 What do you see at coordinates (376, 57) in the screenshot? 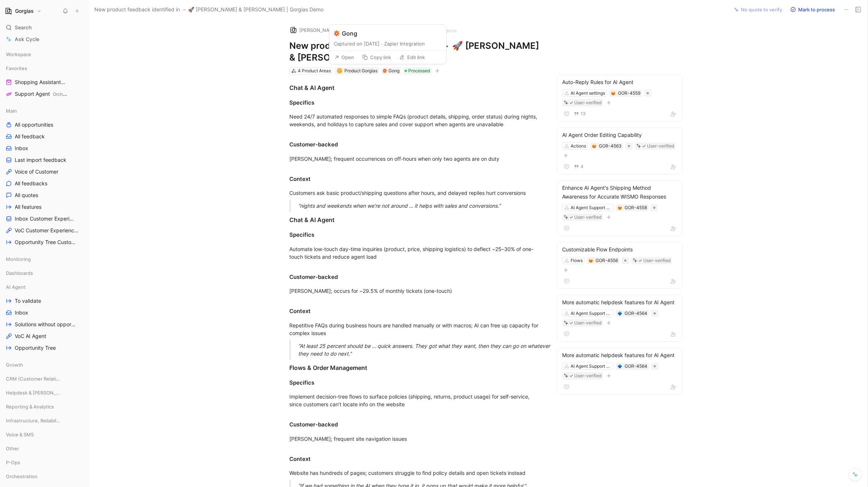
I see `button: Copy link` at bounding box center [376, 57].